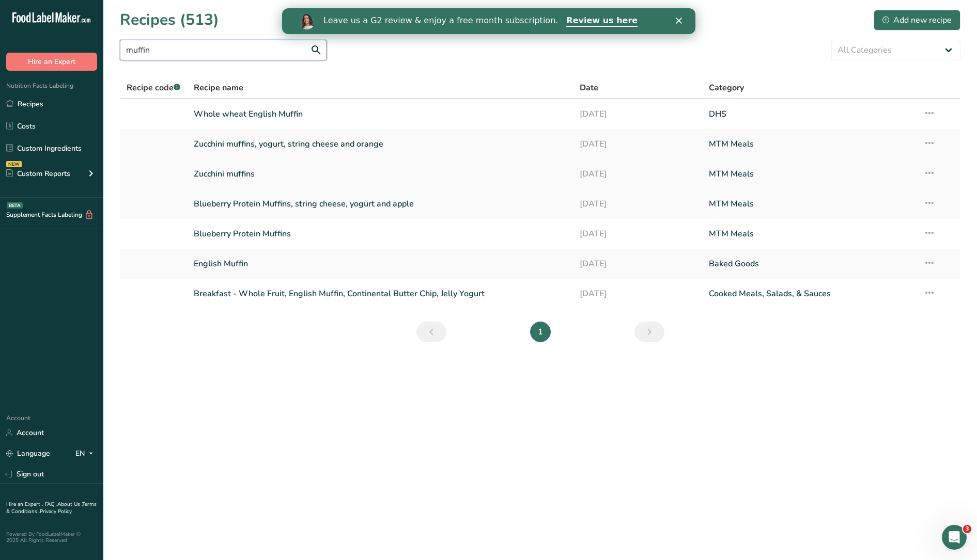 The height and width of the screenshot is (560, 977). I want to click on a: Zucchini muffins, yogurt, string cheese and orange, so click(380, 144).